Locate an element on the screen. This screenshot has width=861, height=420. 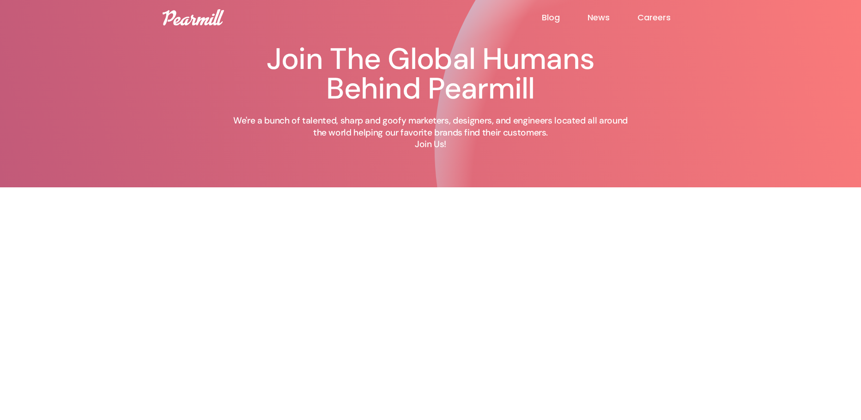
img: Pearmill logo is located at coordinates (193, 17).